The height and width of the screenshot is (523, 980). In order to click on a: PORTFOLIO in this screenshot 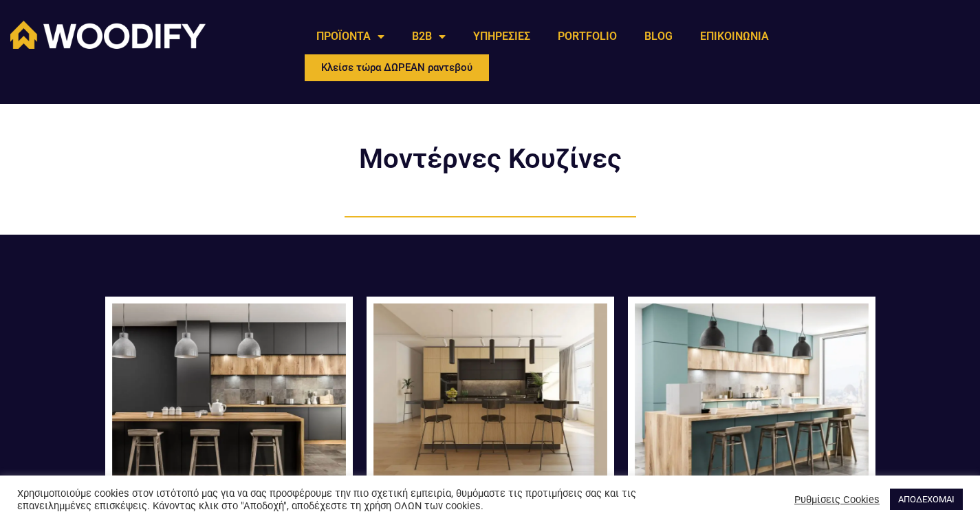, I will do `click(588, 36)`.